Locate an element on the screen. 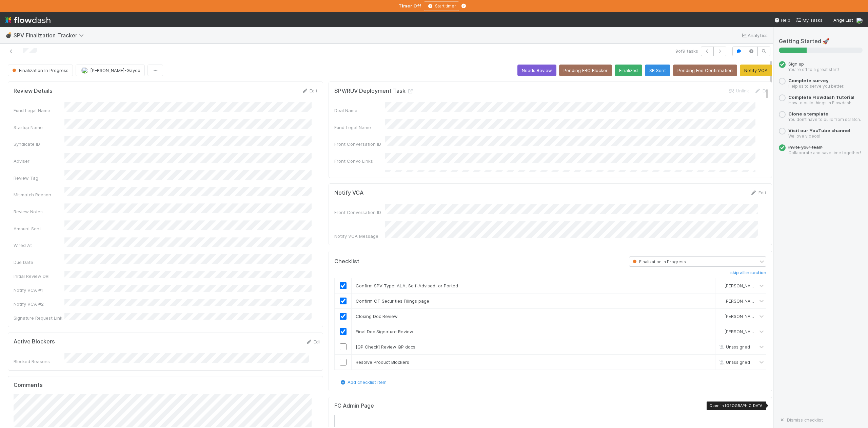 This screenshot has width=868, height=428. h5: Review Details is located at coordinates (33, 91).